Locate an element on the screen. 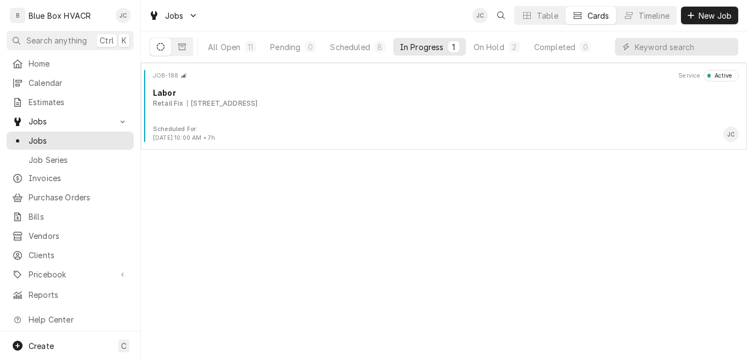 The image size is (747, 360). div: Active is located at coordinates (721, 76).